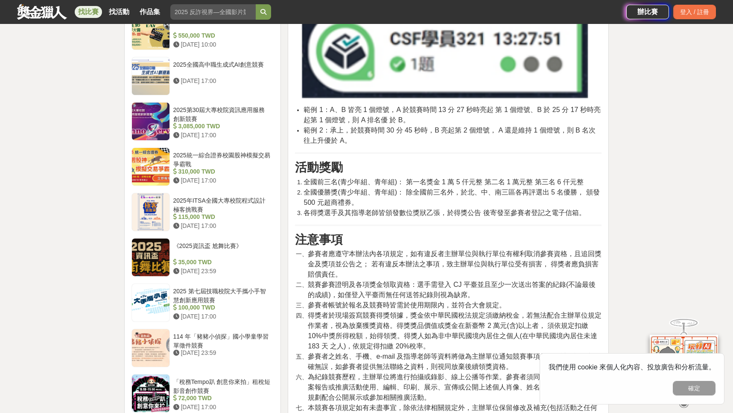 The height and width of the screenshot is (413, 733). What do you see at coordinates (222, 249) in the screenshot?
I see `div: 《2025資訊盃 尬舞比賽》` at bounding box center [222, 249].